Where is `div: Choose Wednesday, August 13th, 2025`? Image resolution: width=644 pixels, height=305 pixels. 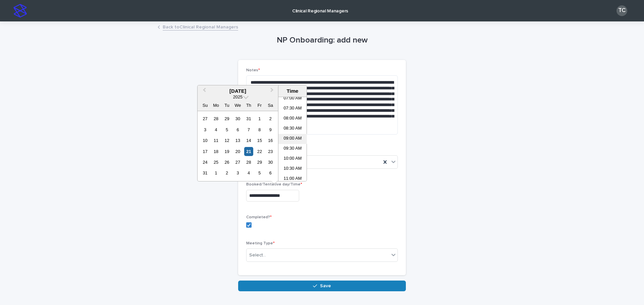
div: Choose Wednesday, August 13th, 2025 is located at coordinates (237, 141).